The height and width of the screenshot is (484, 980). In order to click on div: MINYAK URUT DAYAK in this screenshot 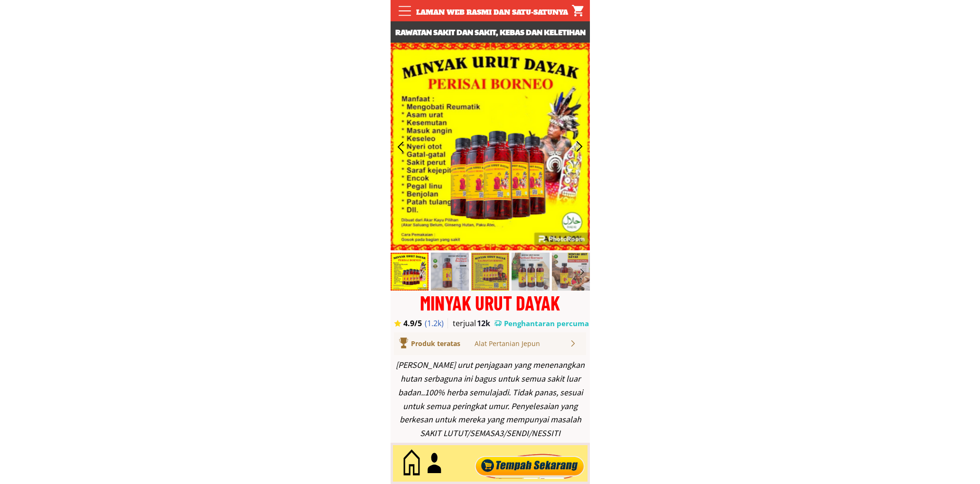, I will do `click(490, 302)`.